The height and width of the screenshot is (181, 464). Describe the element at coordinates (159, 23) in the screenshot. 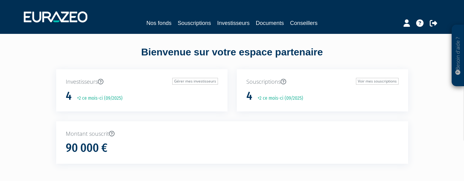

I see `a: Nos fonds` at that location.